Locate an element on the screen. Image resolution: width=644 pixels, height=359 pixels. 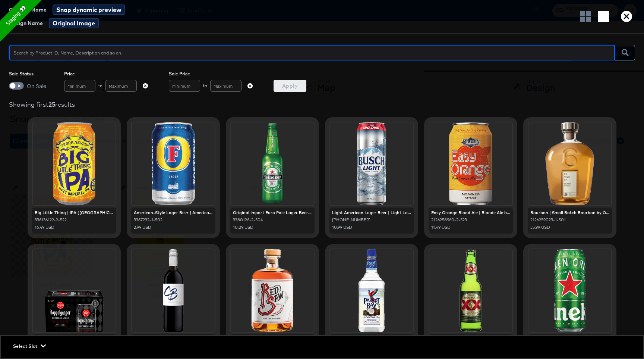
span: Catalog Name is located at coordinates (28, 9).